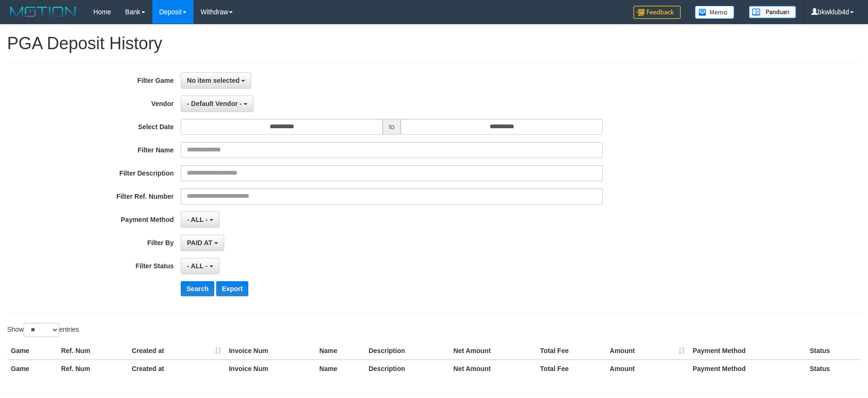 This screenshot has width=868, height=398. I want to click on img: Button%20Memo.svg, so click(715, 12).